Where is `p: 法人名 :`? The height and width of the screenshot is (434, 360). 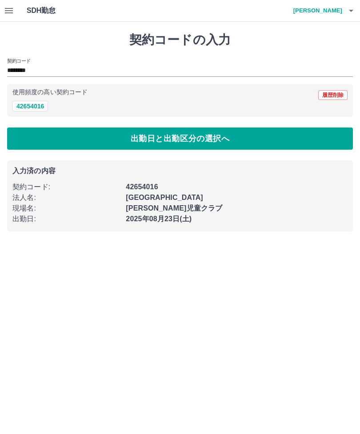 p: 法人名 : is located at coordinates (66, 198).